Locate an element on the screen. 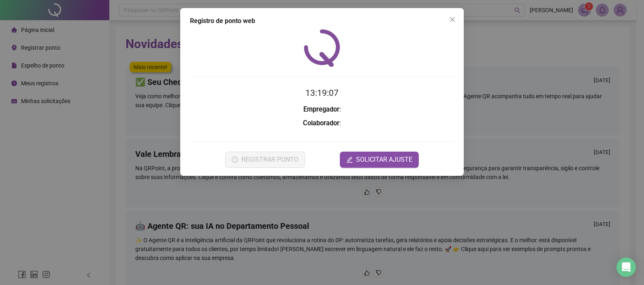  span: SOLICITAR AJUSTE is located at coordinates (384, 159).